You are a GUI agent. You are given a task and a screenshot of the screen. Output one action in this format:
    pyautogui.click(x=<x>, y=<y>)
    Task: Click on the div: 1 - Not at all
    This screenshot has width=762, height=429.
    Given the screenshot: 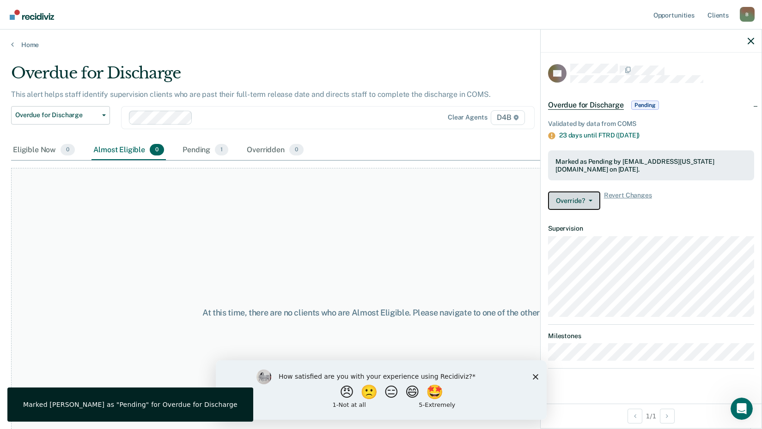 What is the action you would take?
    pyautogui.click(x=106, y=44)
    